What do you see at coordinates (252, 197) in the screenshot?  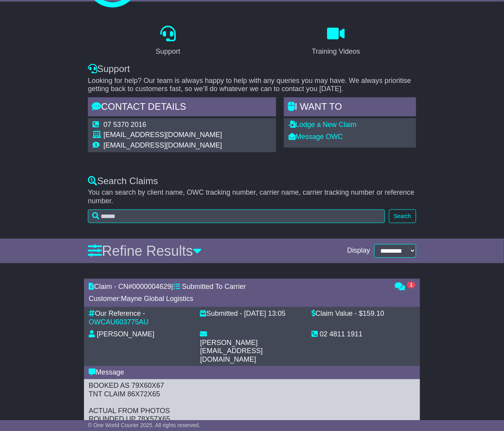 I see `p: You can search by client name, OWC tracking number, carrier name, carrier tracking number or refe...` at bounding box center [252, 197].